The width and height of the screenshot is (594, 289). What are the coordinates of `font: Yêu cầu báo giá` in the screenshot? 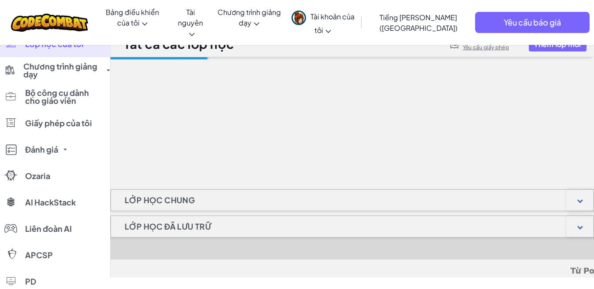 It's located at (532, 22).